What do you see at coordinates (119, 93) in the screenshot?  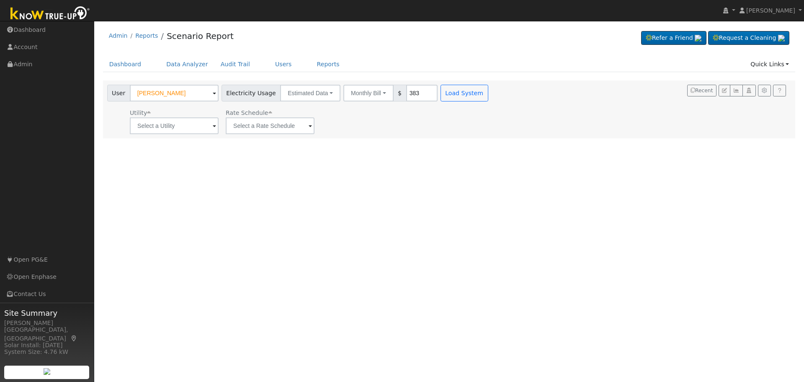 I see `span: User` at bounding box center [119, 93].